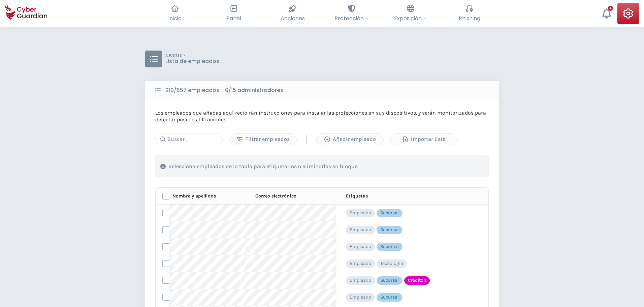 Image resolution: width=644 pixels, height=307 pixels. I want to click on button: Importar lista, so click(424, 139).